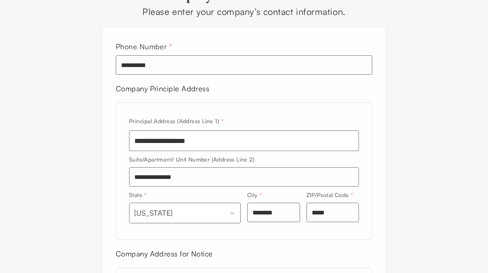  What do you see at coordinates (330, 194) in the screenshot?
I see `label: ZIP/Postal Code` at bounding box center [330, 194].